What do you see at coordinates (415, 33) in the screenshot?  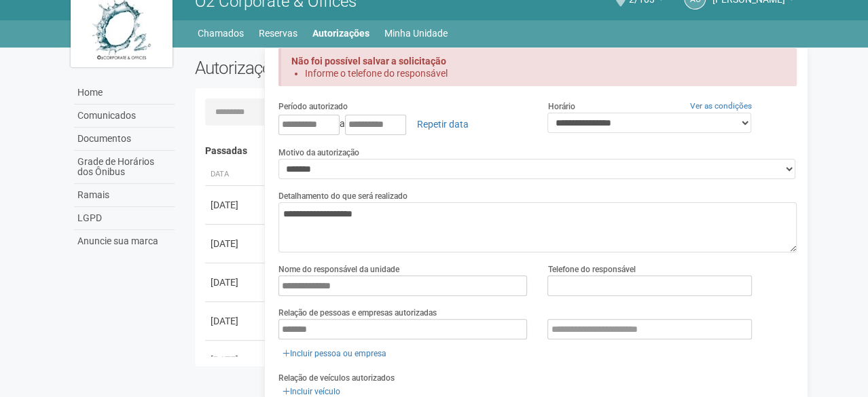 I see `a: Minha Unidade` at bounding box center [415, 33].